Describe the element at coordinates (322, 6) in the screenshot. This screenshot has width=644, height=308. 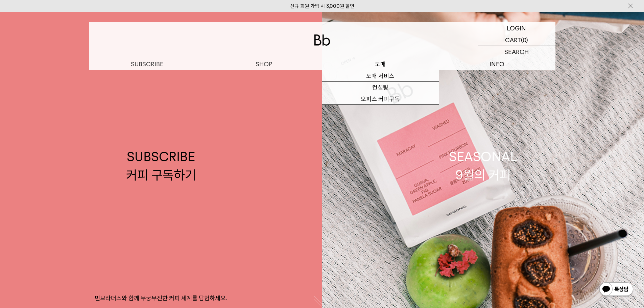
I see `a: 신규 회원 가입 시 3,000원 할인` at that location.